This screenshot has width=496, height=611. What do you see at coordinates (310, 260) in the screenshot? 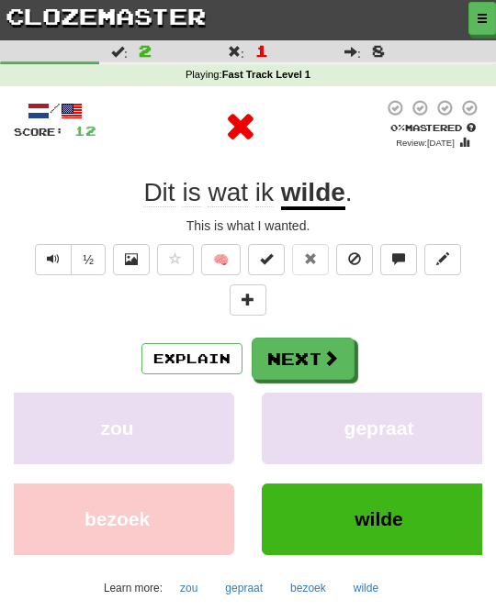
I see `button: Reset to 0% Mastered (alt+r)` at bounding box center [310, 260].